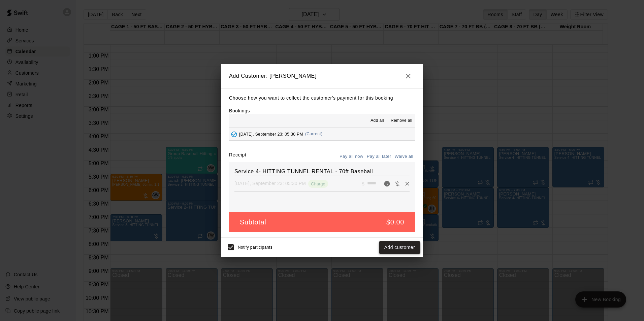 The height and width of the screenshot is (321, 644). What do you see at coordinates (399, 247) in the screenshot?
I see `button: Add customer` at bounding box center [399, 247].